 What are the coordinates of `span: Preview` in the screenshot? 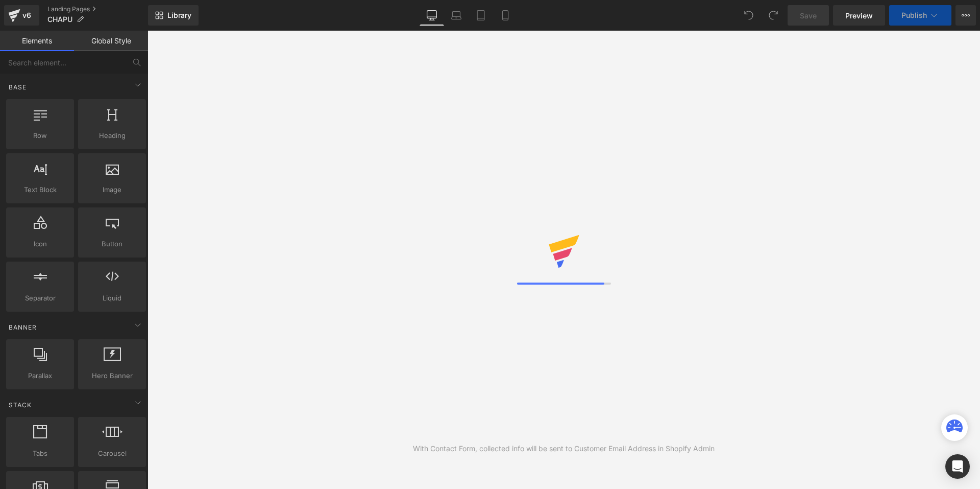 It's located at (859, 15).